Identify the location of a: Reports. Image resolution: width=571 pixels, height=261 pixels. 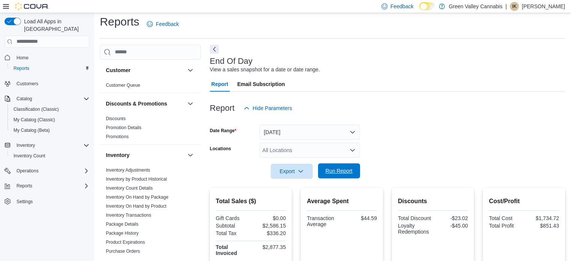
(21, 68).